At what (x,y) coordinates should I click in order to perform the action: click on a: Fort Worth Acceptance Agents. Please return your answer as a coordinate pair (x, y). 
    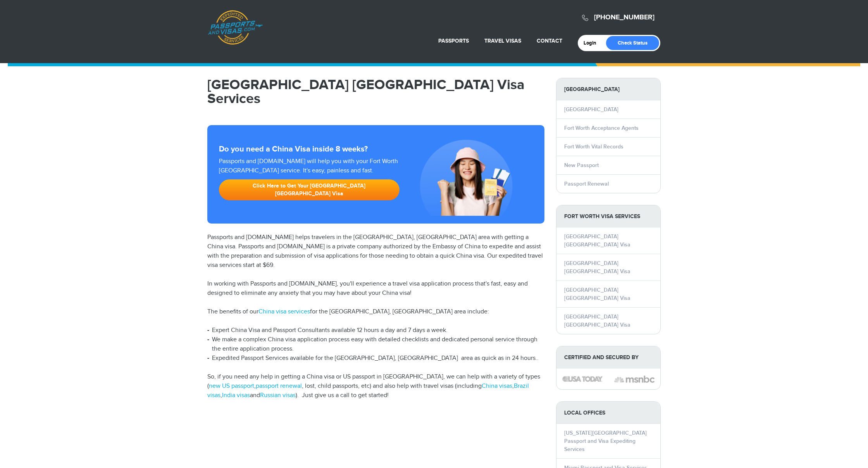
    Looking at the image, I should click on (601, 128).